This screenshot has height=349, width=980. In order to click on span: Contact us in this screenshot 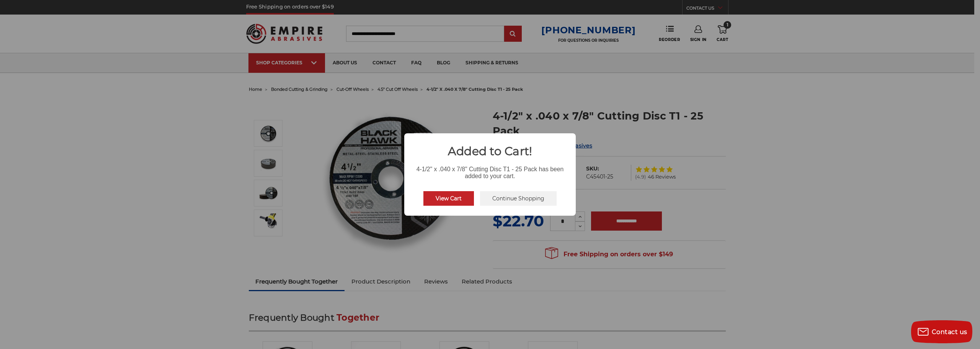, I will do `click(950, 332)`.